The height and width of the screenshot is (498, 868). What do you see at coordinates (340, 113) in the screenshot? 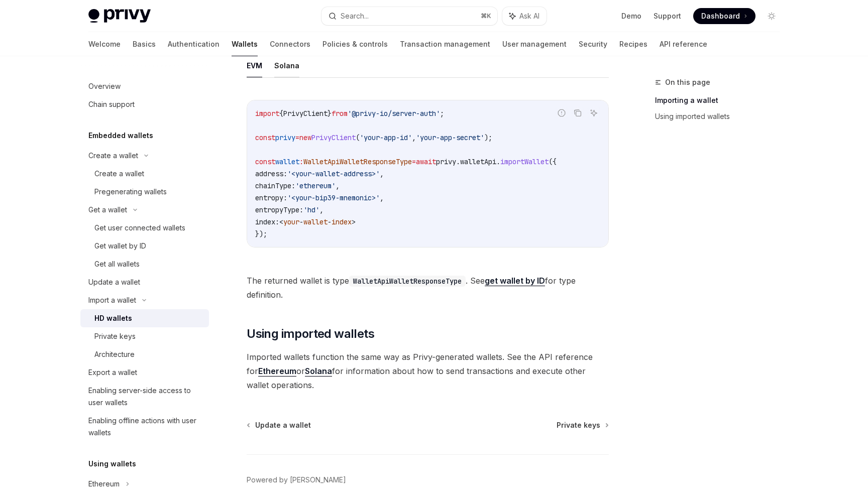
I see `span: from` at bounding box center [340, 113].